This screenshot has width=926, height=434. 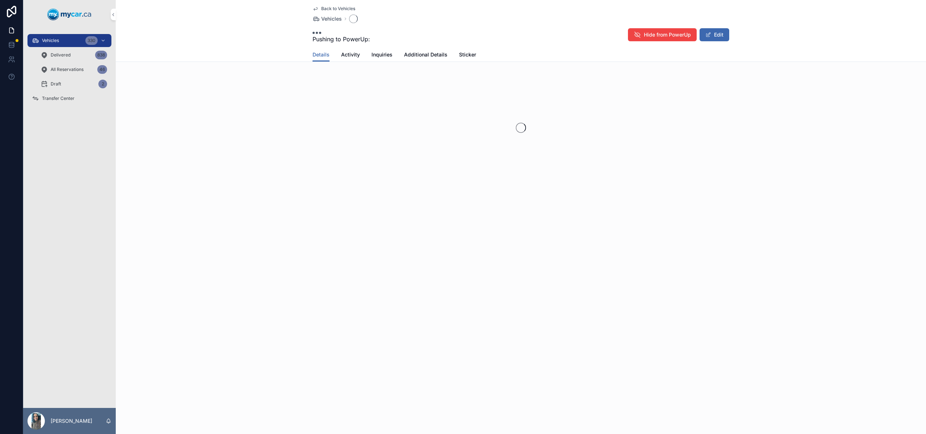 I want to click on a: Inquiries, so click(x=382, y=55).